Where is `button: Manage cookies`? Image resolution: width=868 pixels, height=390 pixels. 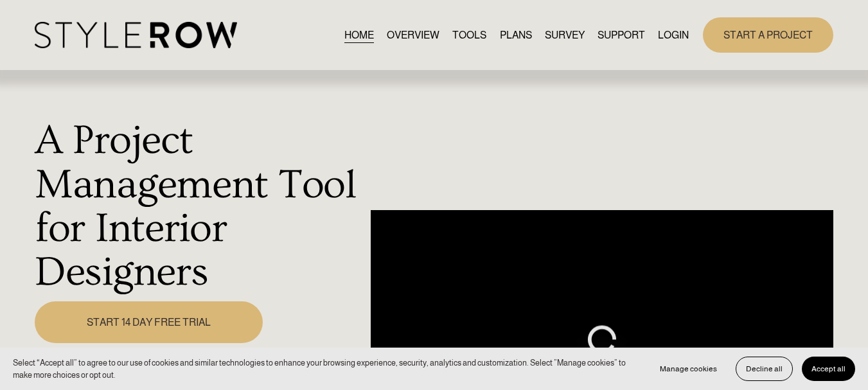
button: Manage cookies is located at coordinates (689, 368).